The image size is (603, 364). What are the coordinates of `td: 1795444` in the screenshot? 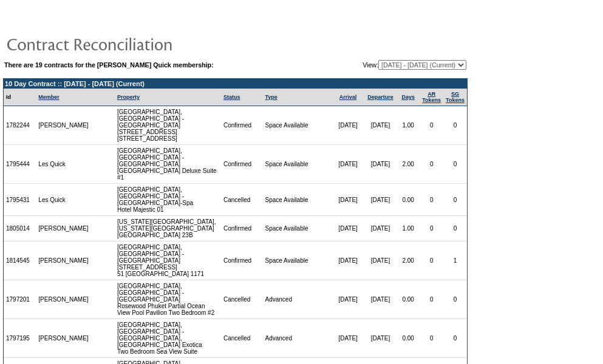 It's located at (19, 164).